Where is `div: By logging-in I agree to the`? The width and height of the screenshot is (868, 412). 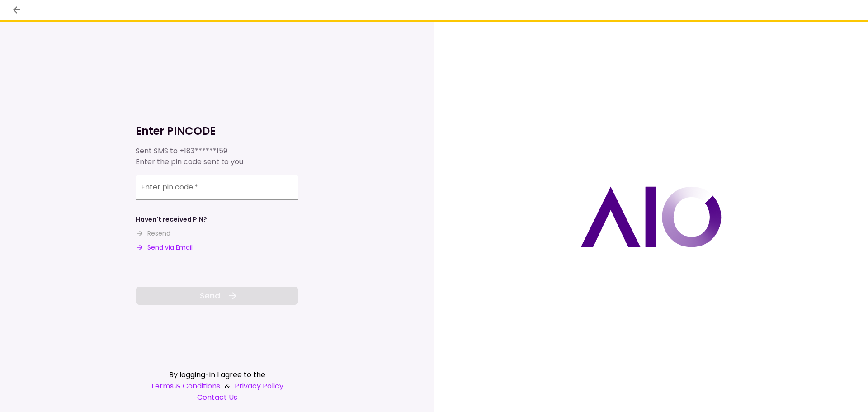
div: By logging-in I agree to the is located at coordinates (217, 375).